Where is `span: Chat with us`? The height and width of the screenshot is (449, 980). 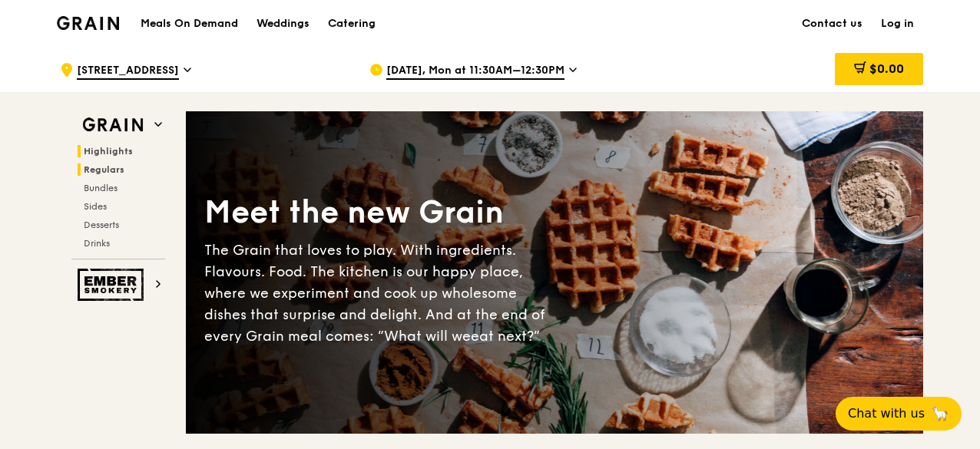 span: Chat with us is located at coordinates (886, 414).